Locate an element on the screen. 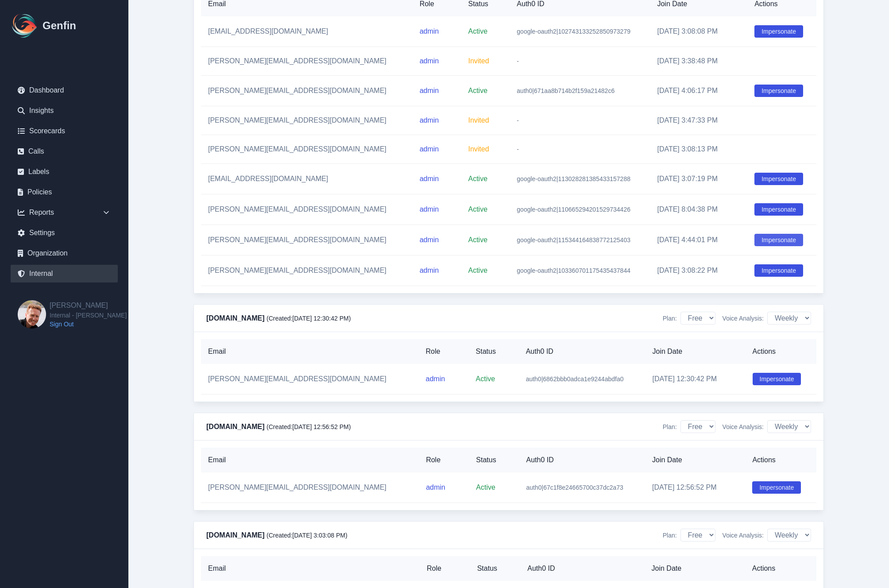  span: google-oauth2|113028281385433157288 is located at coordinates (573, 179).